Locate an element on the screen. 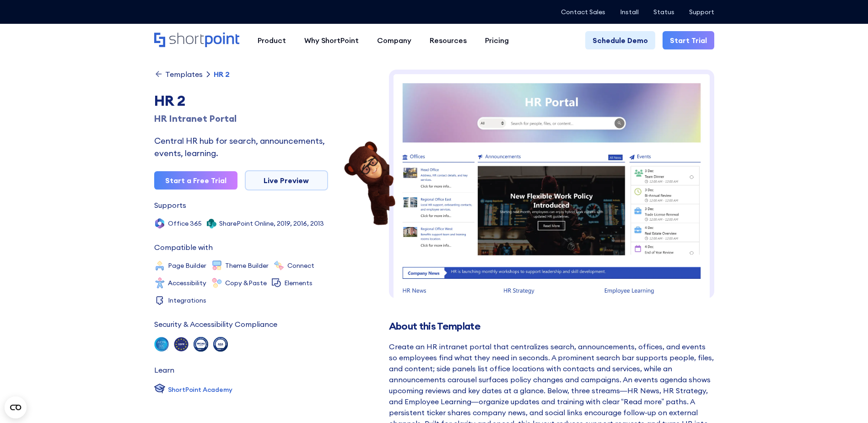  a: Start a Free Trial is located at coordinates (196, 181).